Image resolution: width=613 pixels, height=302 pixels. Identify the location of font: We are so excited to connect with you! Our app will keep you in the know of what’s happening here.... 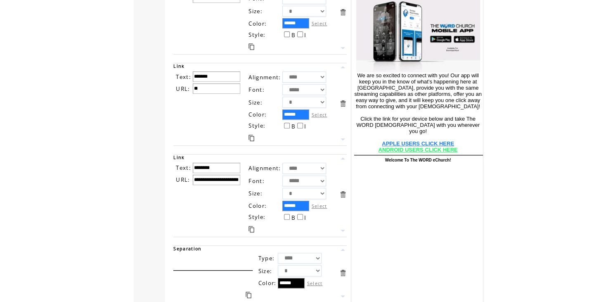
(418, 103).